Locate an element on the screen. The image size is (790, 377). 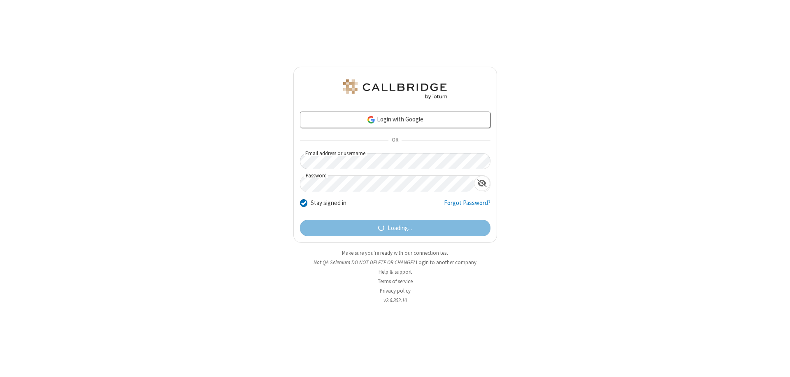
button: Login to another company is located at coordinates (446, 262).